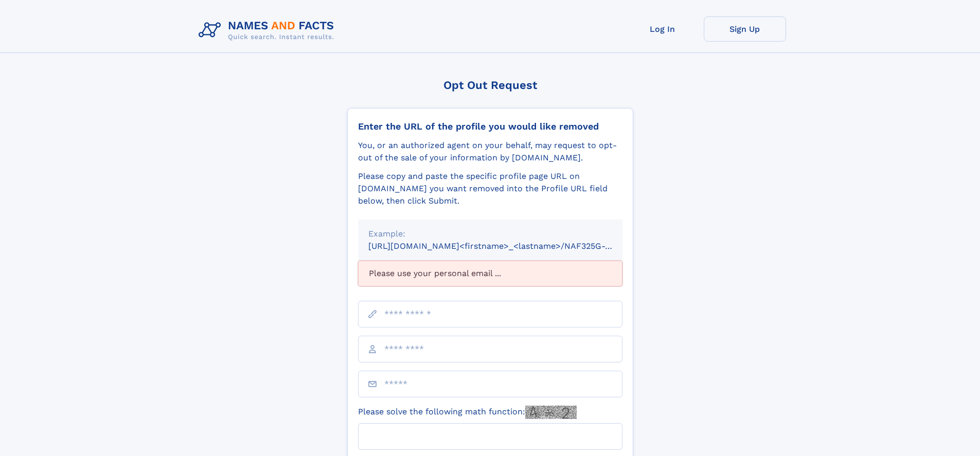 The image size is (980, 456). Describe the element at coordinates (491, 234) in the screenshot. I see `div: Example:` at that location.